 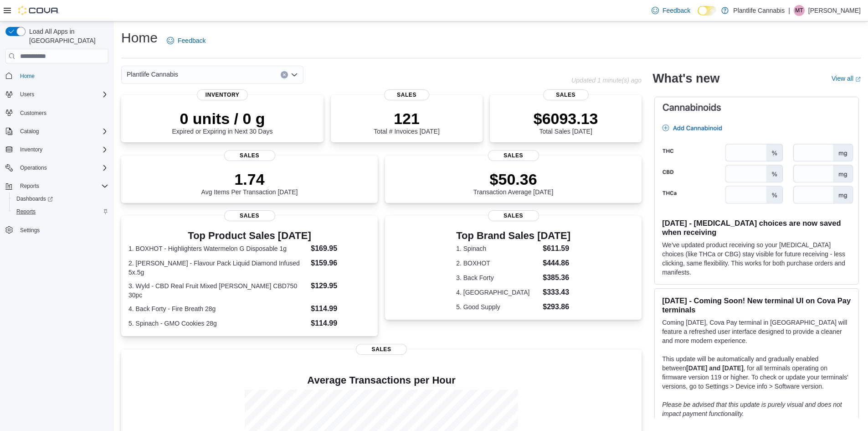 What do you see at coordinates (57, 163) in the screenshot?
I see `nav: Complex example` at bounding box center [57, 163].